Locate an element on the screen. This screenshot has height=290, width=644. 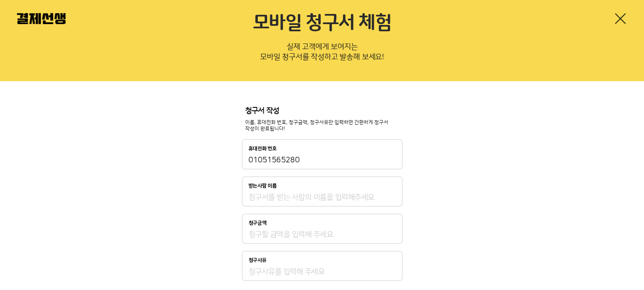
input: 청구사유 is located at coordinates (322, 272).